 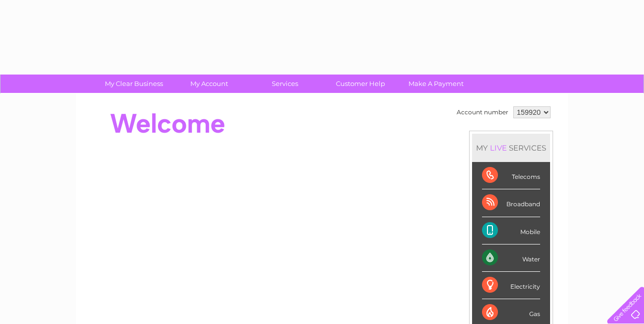 What do you see at coordinates (511, 203) in the screenshot?
I see `div: Broadband` at bounding box center [511, 203].